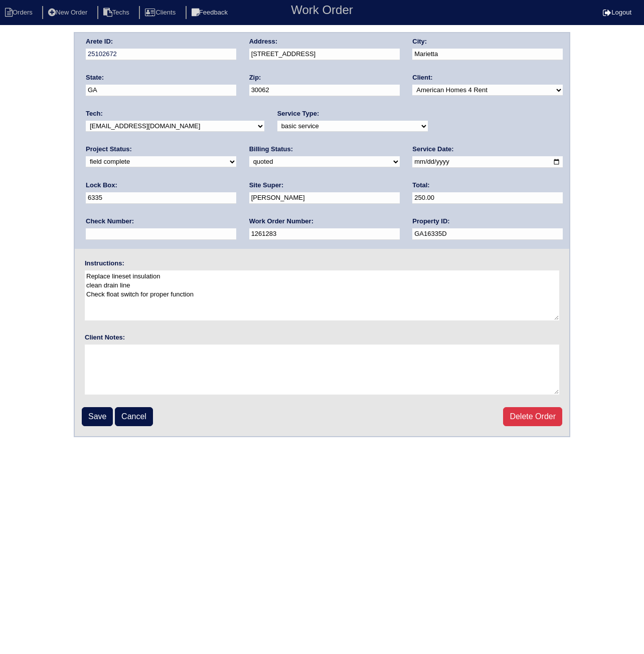  Describe the element at coordinates (298, 113) in the screenshot. I see `label: Service Type:` at that location.